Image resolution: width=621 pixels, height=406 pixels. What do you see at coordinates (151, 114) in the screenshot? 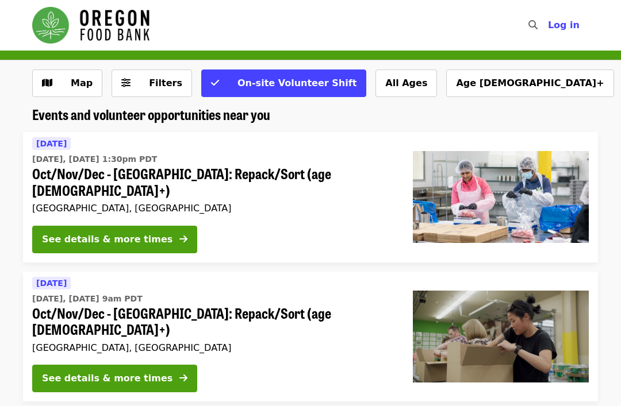
I see `span: Events and volunteer opportunities near you` at bounding box center [151, 114].